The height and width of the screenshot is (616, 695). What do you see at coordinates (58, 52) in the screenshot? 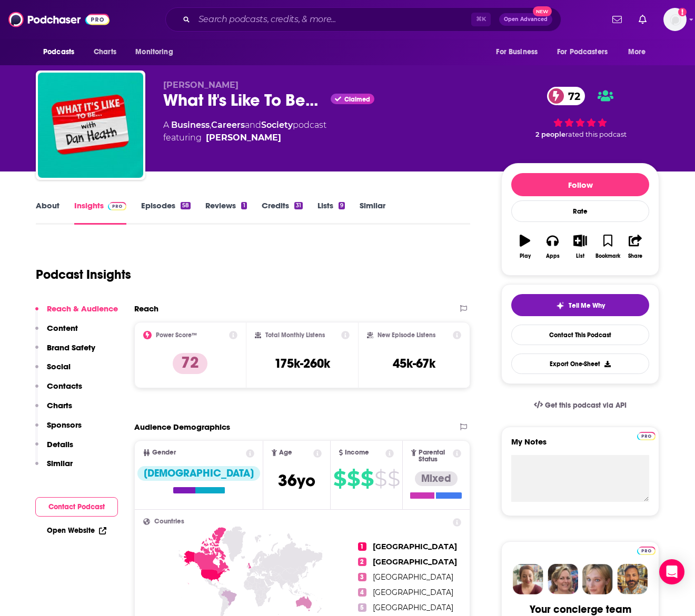
I see `span: Podcasts` at bounding box center [58, 52].